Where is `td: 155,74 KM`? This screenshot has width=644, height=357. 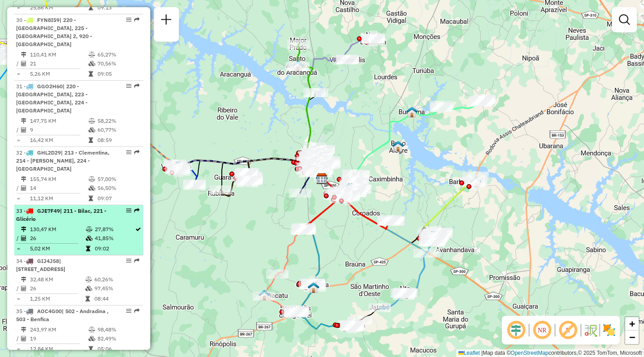
td: 155,74 KM is located at coordinates (59, 179).